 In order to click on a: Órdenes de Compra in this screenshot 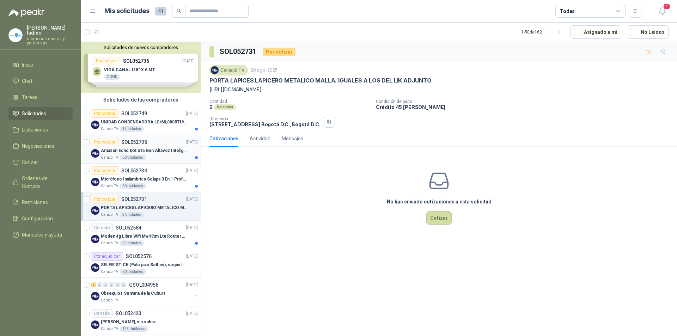, I will do `click(41, 182)`.